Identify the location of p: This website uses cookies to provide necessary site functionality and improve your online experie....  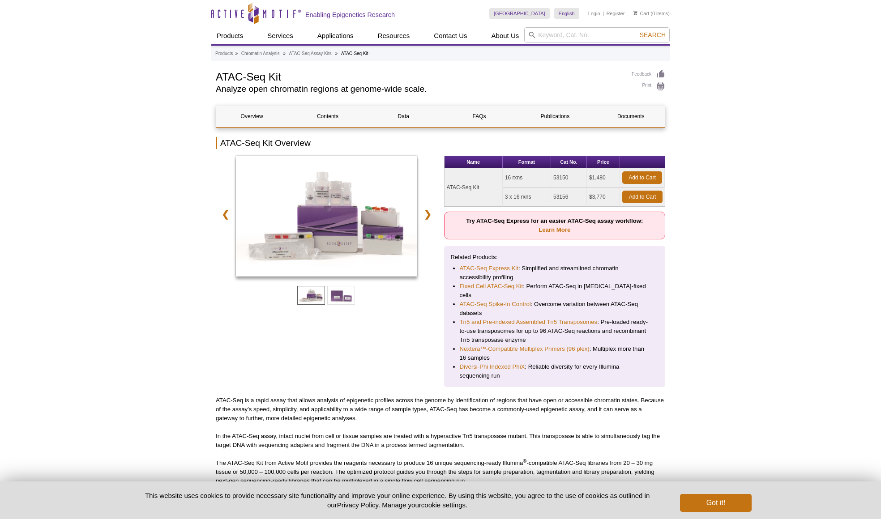
(397, 500).